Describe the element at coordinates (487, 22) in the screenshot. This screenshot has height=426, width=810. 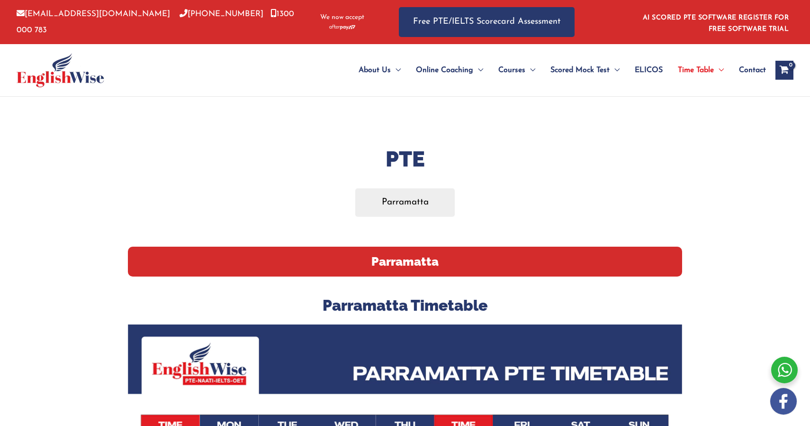
I see `a: Free PTE/IELTS Scorecard Assessment` at that location.